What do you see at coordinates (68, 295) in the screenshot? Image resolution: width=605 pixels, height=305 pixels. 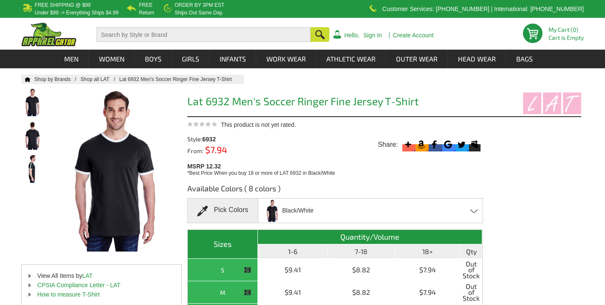 I see `a: How to measure T-Shirt` at bounding box center [68, 295].